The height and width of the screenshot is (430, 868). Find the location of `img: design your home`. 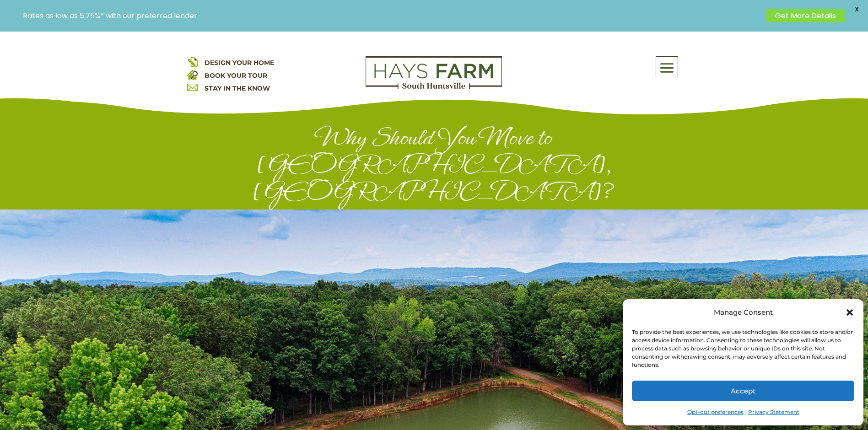

img: design your home is located at coordinates (192, 61).